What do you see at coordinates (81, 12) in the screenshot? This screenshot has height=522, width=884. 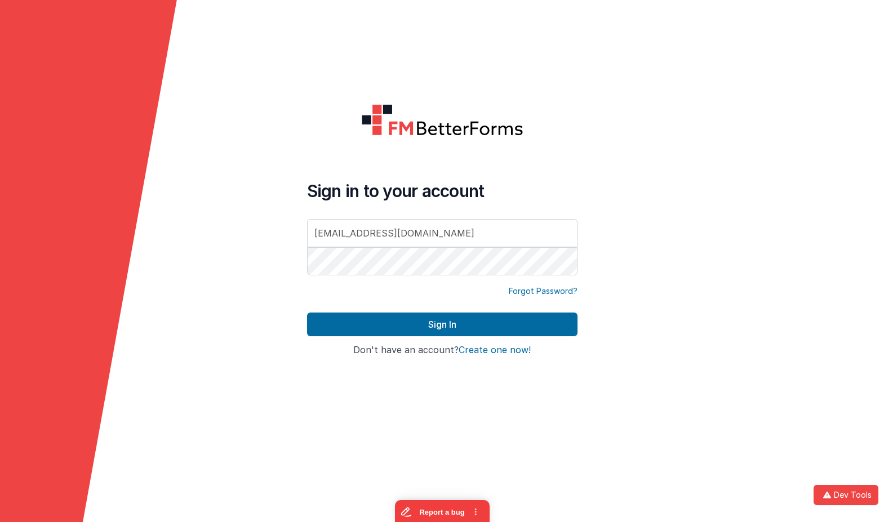 I see `span: More options` at bounding box center [81, 12].